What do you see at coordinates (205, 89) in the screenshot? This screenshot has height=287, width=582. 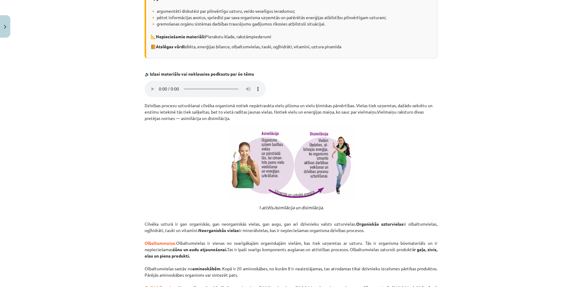 I see `audio: Jūsu pārlūkprogramma neatbalsta audio atskaņošanu.` at bounding box center [205, 89].